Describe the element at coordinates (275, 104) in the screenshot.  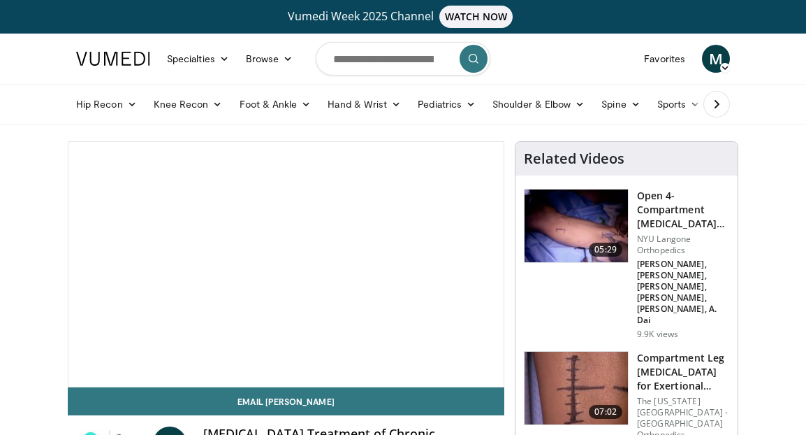
I see `a: Foot & Ankle` at that location.